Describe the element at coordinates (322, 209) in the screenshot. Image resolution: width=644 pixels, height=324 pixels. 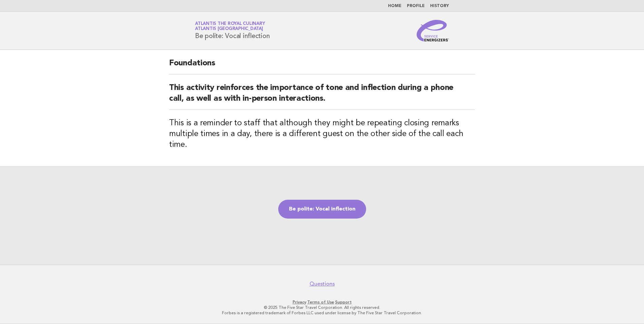
I see `a: Be polite: Vocal inflection` at that location.